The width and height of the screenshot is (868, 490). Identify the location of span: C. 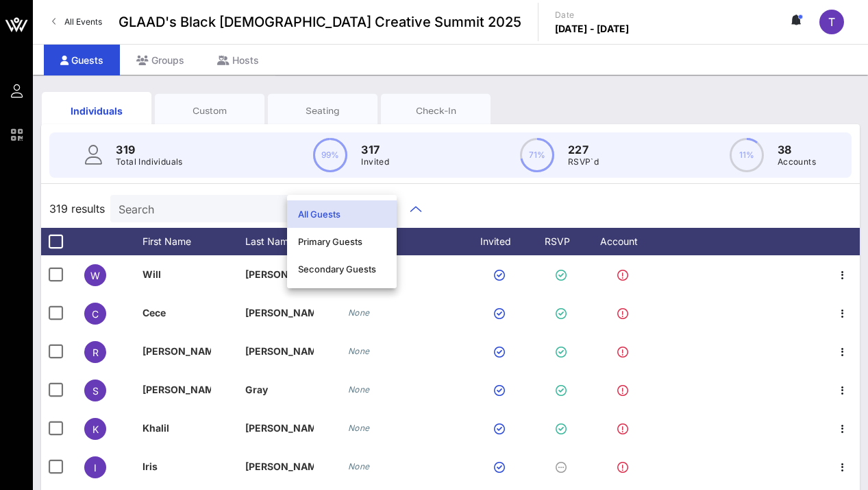
(95, 314).